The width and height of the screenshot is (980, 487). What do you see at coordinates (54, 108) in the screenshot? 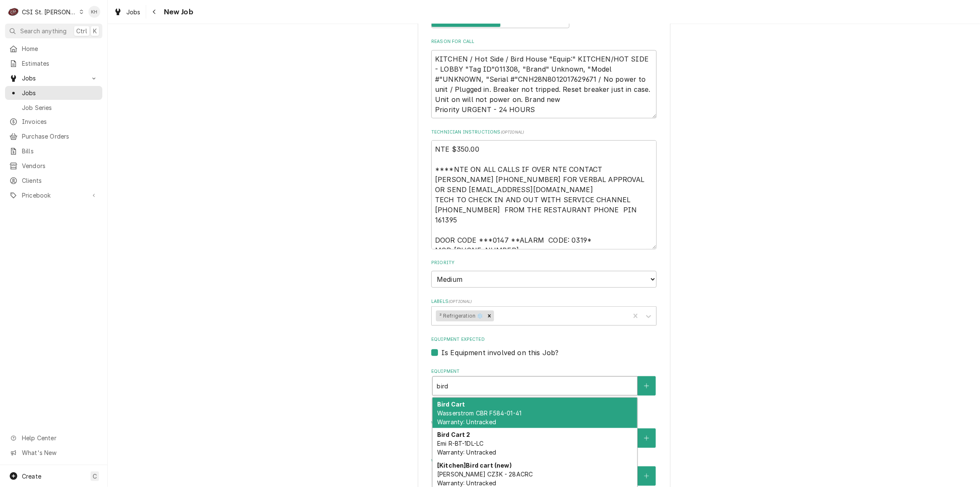
I see `a: Job Series` at bounding box center [54, 108].